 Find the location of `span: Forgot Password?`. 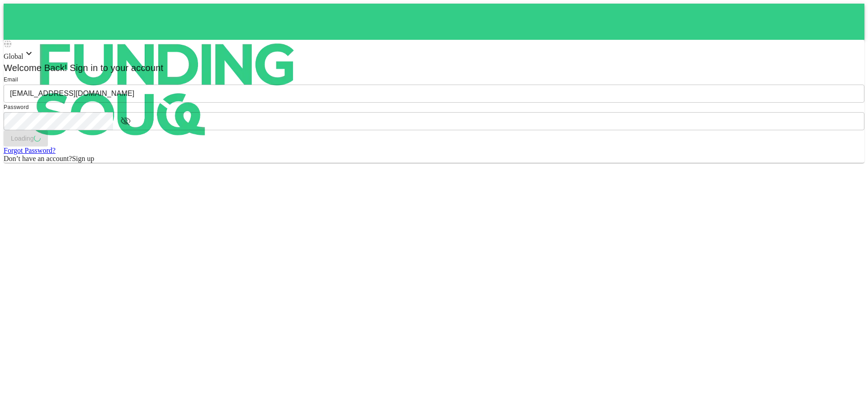

span: Forgot Password? is located at coordinates (29, 150).